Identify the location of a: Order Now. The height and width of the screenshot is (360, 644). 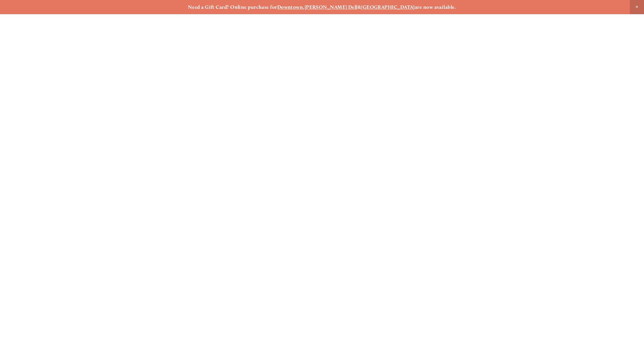
(225, 231).